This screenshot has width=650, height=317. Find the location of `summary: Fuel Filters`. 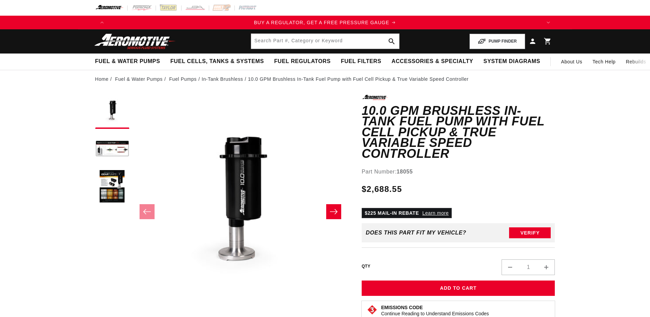

summary: Fuel Filters is located at coordinates (361, 61).